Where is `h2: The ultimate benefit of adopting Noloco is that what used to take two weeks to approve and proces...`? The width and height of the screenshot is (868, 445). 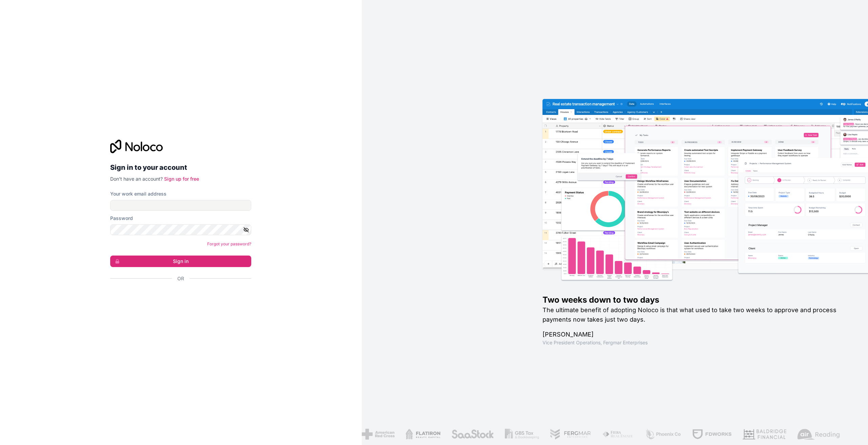
h2: The ultimate benefit of adopting Noloco is that what used to take two weeks to approve and proces... is located at coordinates (694, 315).